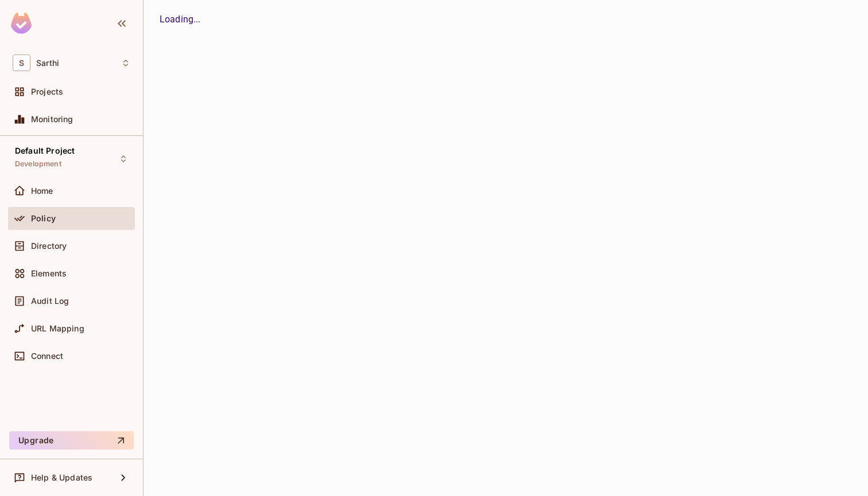 This screenshot has height=496, width=868. I want to click on img: SReyMgAAAABJRU5ErkJggg==, so click(21, 23).